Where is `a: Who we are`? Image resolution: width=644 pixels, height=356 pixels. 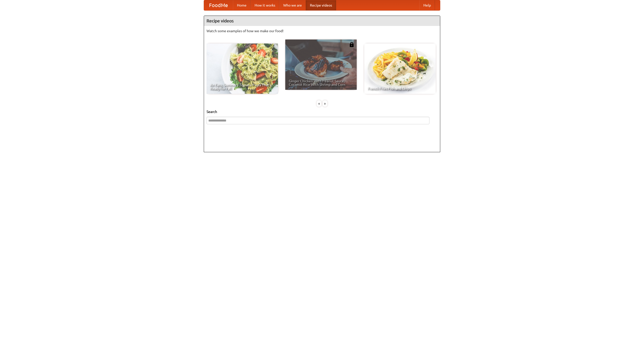
a: Who we are is located at coordinates (293, 5).